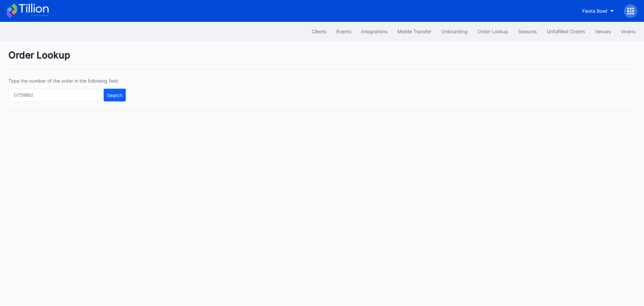  Describe the element at coordinates (455, 31) in the screenshot. I see `button: Onboarding` at that location.